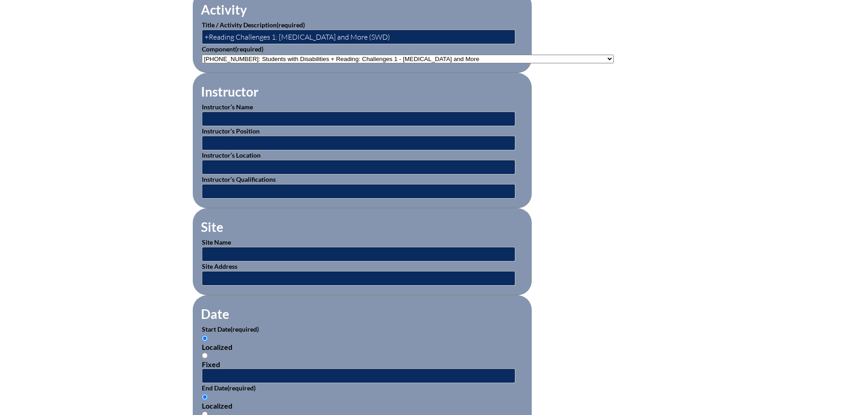 The width and height of the screenshot is (868, 415). What do you see at coordinates (220, 266) in the screenshot?
I see `label: Site Address` at bounding box center [220, 266].